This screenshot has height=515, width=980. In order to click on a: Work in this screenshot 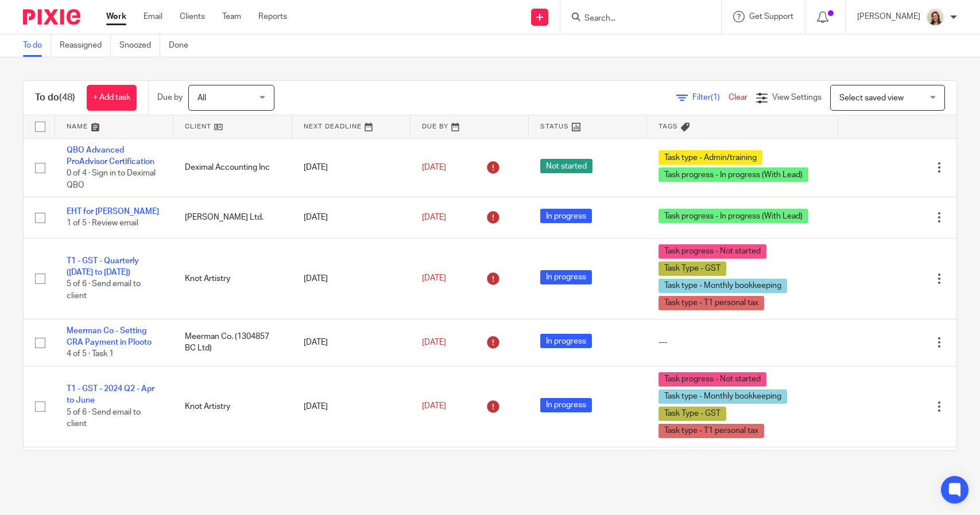, I will do `click(116, 16)`.